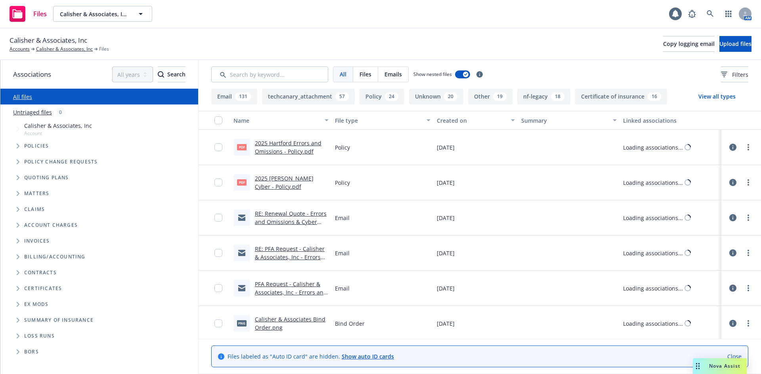  I want to click on button: Other, so click(490, 97).